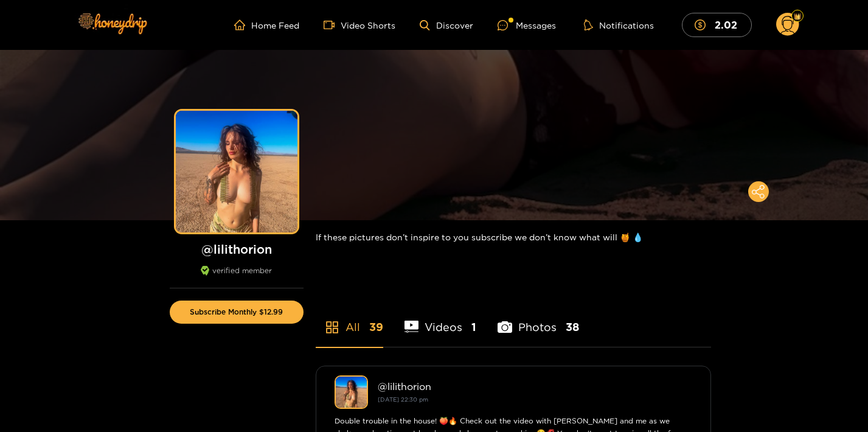 The height and width of the screenshot is (432, 868). Describe the element at coordinates (359, 25) in the screenshot. I see `a: Video Shorts` at that location.